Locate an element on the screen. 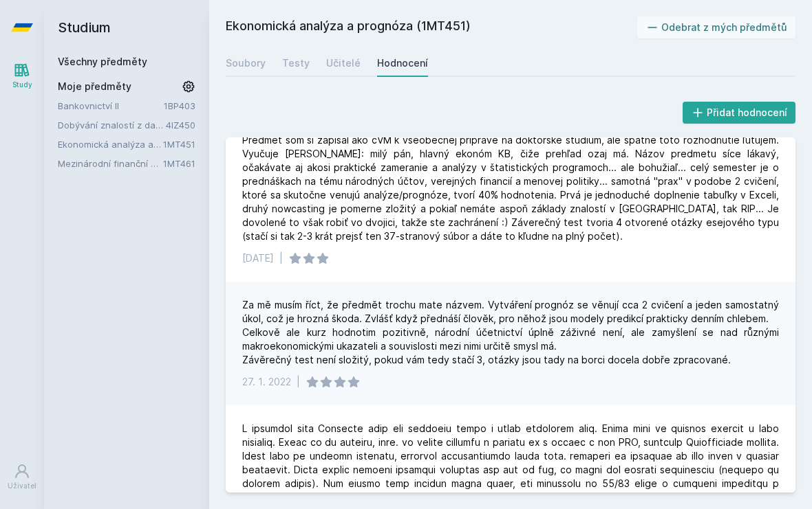 Image resolution: width=812 pixels, height=509 pixels. div: 27. 1. 2022 is located at coordinates (266, 382).